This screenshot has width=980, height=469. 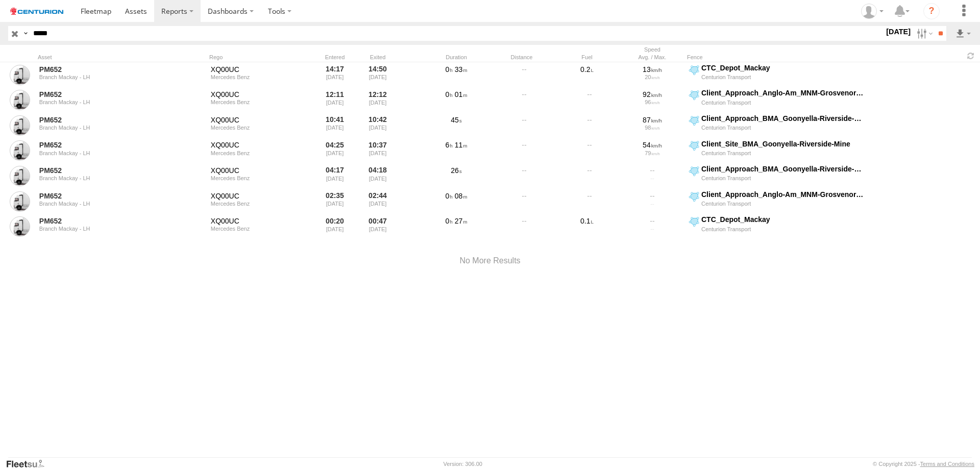 What do you see at coordinates (652, 128) in the screenshot?
I see `div: 98` at bounding box center [652, 128].